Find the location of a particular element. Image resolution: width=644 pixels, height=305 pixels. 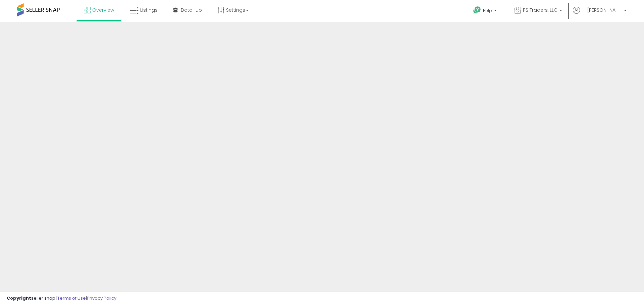

a: Help is located at coordinates (485, 12).